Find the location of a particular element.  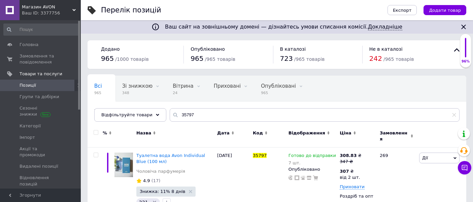

span: Ваш сайт на зовнішньому домені — дізнайтесь умови списання комісії. is located at coordinates (284, 27).